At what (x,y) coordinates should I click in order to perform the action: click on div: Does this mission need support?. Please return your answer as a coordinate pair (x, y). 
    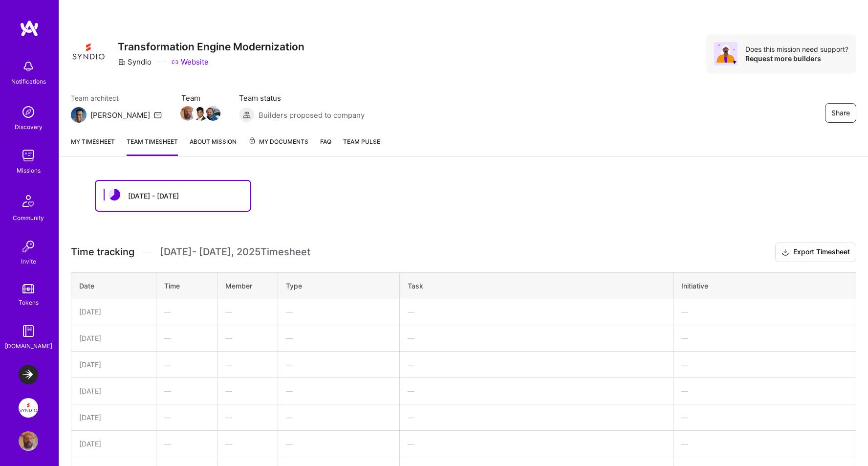
    Looking at the image, I should click on (796, 49).